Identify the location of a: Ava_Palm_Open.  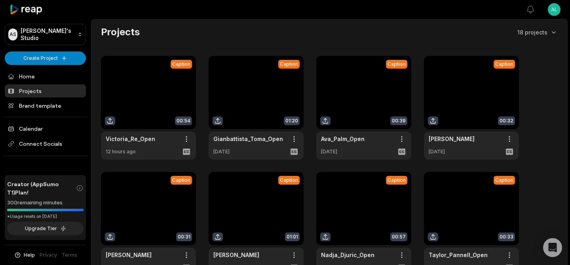
(343, 138).